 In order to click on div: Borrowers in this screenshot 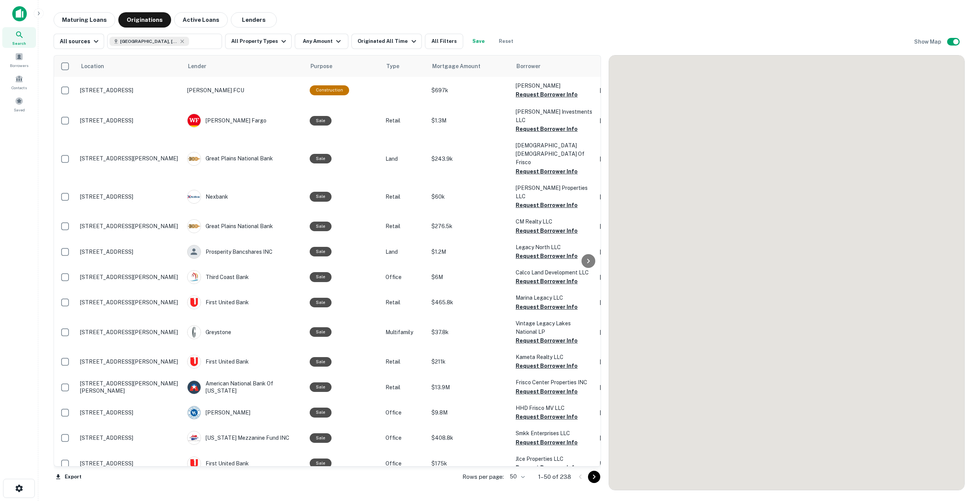, I will do `click(19, 60)`.